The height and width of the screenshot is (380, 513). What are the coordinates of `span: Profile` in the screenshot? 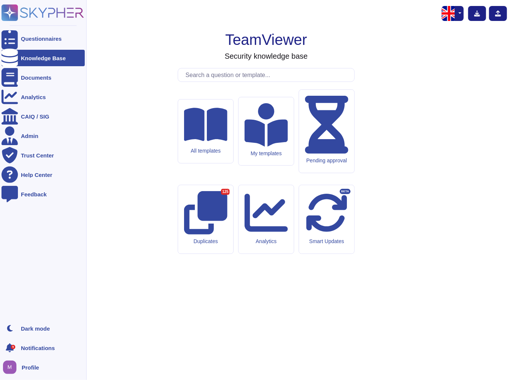 It's located at (30, 367).